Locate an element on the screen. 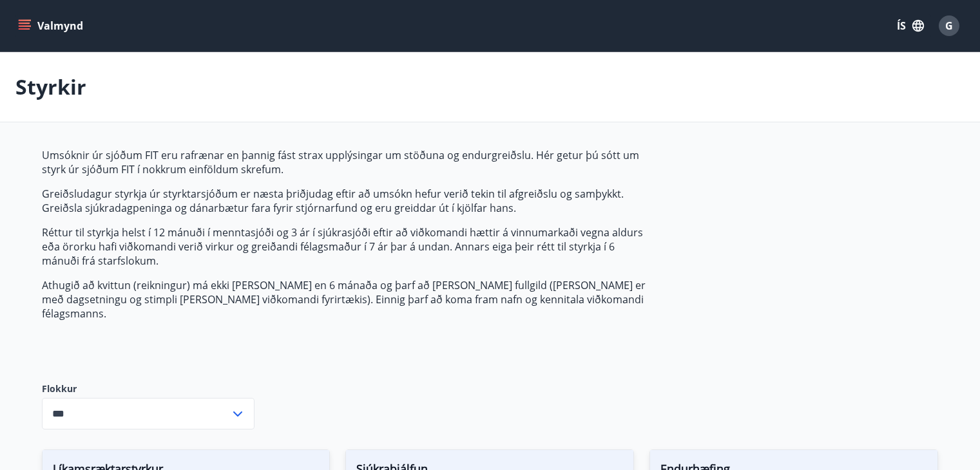  label: Flokkur is located at coordinates (148, 389).